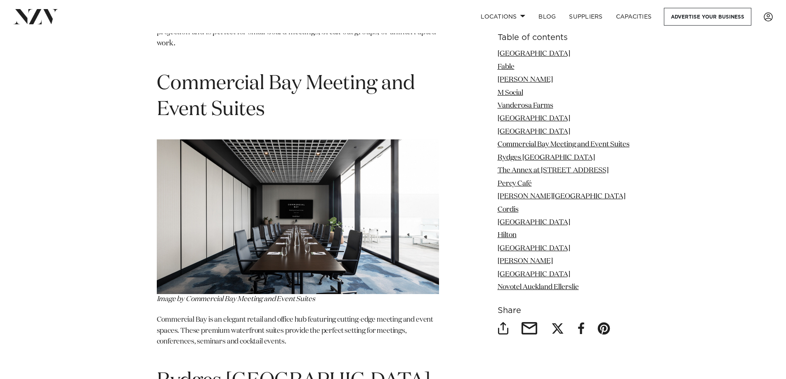 This screenshot has width=786, height=379. I want to click on a: SUPPLIERS, so click(586, 17).